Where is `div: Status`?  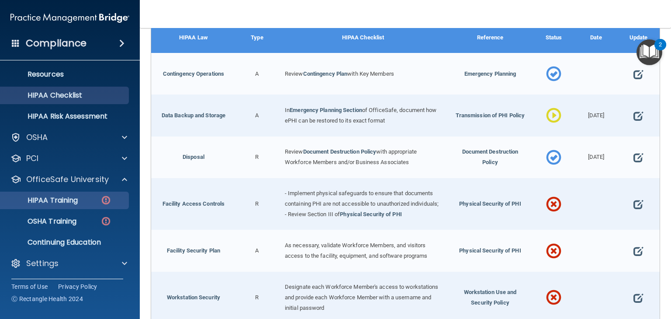 div: Status is located at coordinates (554, 37).